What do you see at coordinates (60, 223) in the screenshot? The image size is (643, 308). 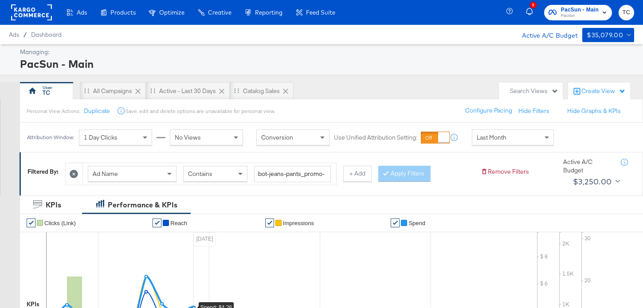 I see `span: Clicks (Link)` at bounding box center [60, 223].